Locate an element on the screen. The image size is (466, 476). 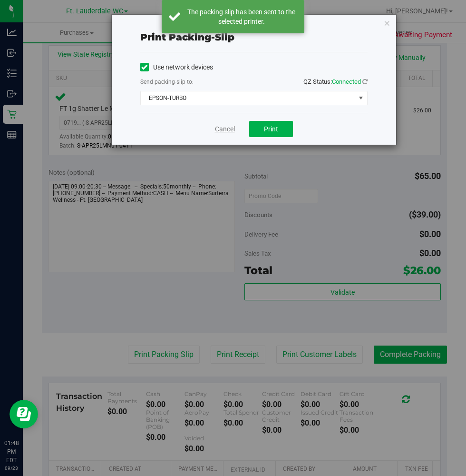
span: Connected is located at coordinates (346, 82).